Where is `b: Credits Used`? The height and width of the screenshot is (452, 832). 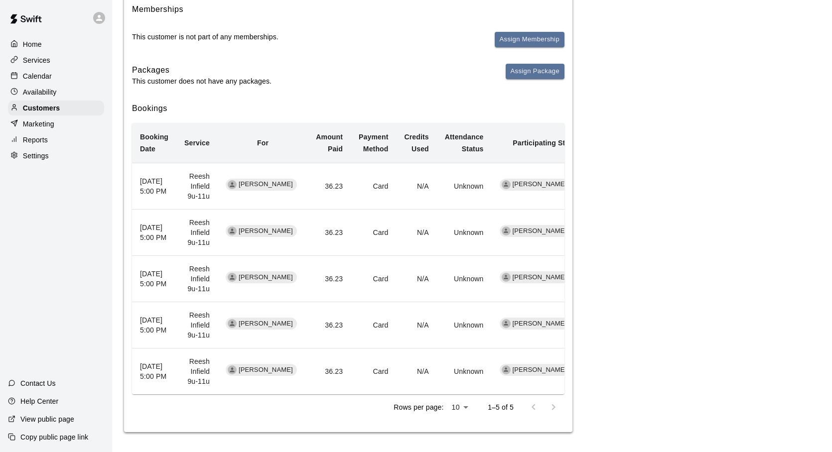
b: Credits Used is located at coordinates (416, 143).